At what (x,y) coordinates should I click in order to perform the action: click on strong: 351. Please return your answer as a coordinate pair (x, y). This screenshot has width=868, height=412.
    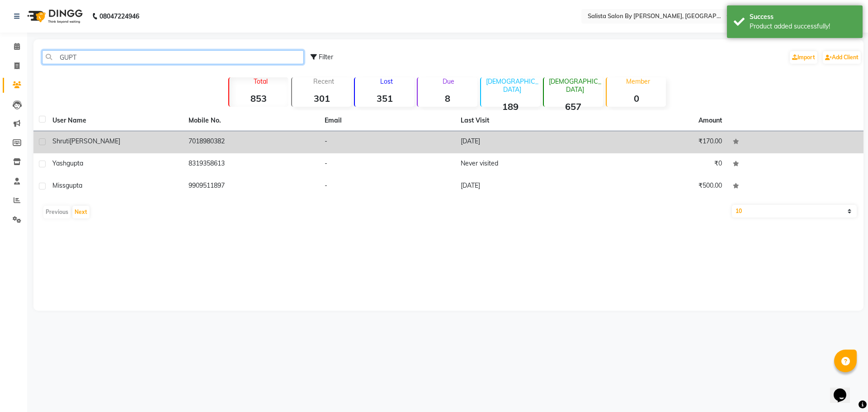
    Looking at the image, I should click on (384, 98).